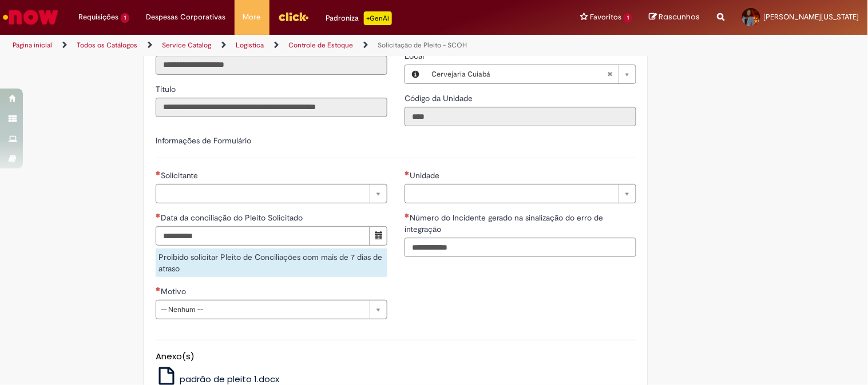 Image resolution: width=868 pixels, height=385 pixels. What do you see at coordinates (605, 17) in the screenshot?
I see `span: Favoritos` at bounding box center [605, 17].